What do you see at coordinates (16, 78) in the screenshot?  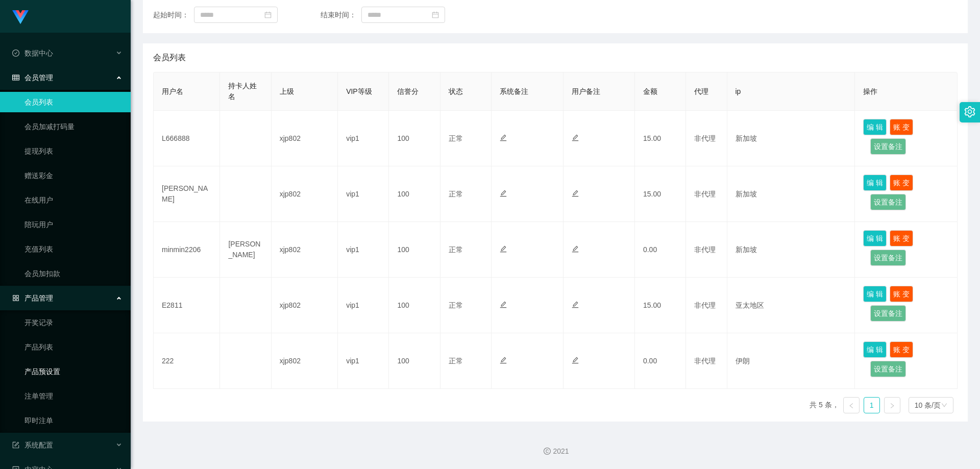 I see `i: 图标: table` at bounding box center [16, 78].